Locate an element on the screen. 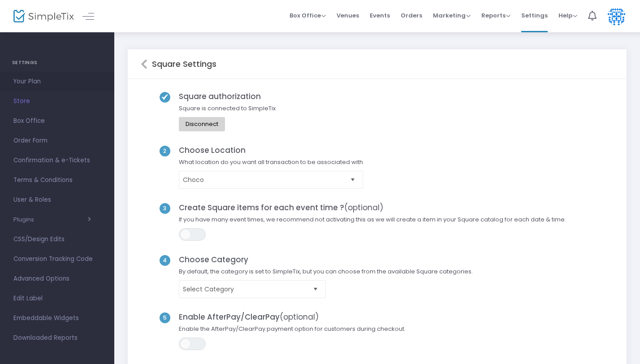  span: What location do you want all transaction to be associated with is located at coordinates (271, 165).